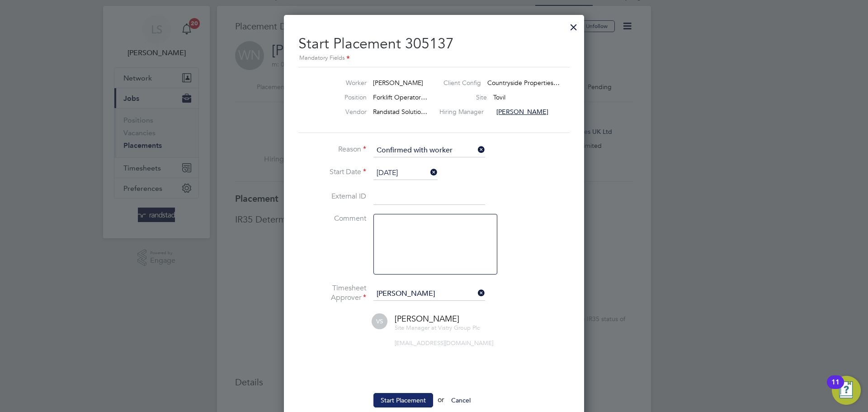 This screenshot has width=868, height=412. What do you see at coordinates (332, 196) in the screenshot?
I see `label: External ID` at bounding box center [332, 196].